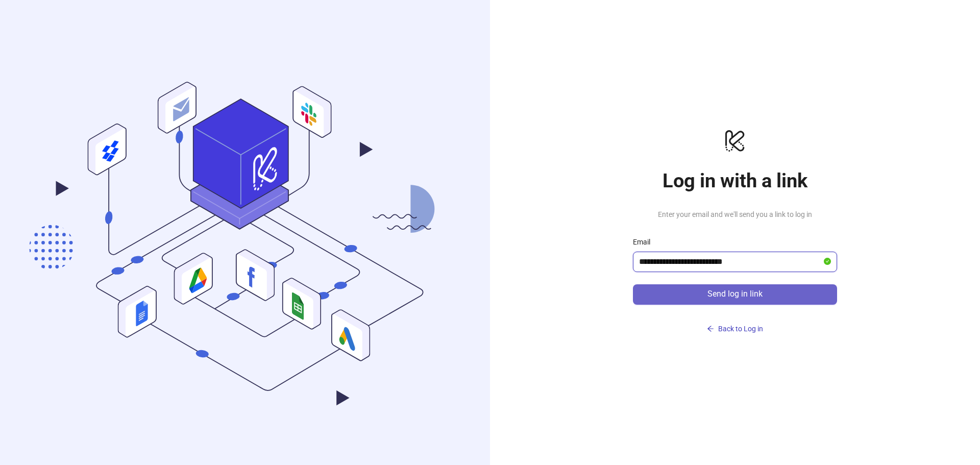 Image resolution: width=980 pixels, height=465 pixels. Describe the element at coordinates (735, 294) in the screenshot. I see `span: Send log in link` at that location.